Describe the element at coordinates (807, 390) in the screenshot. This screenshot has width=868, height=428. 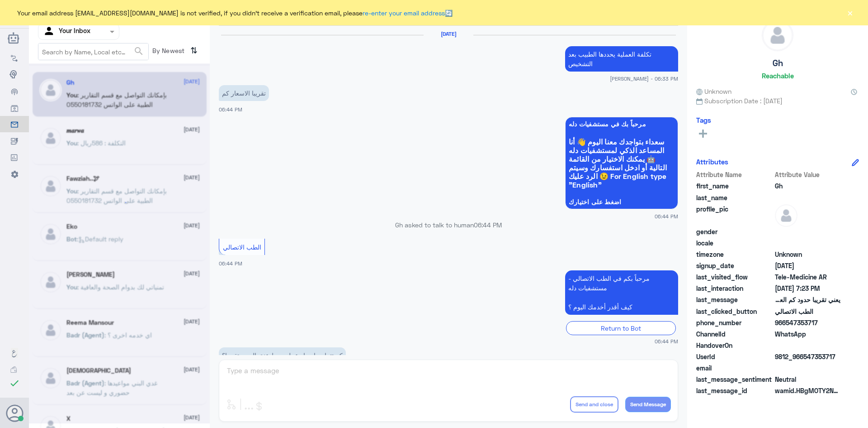
I see `span: wamid.HBgMOTY2NTQ3MzUzNzE3FQIAEhgUM0FFQ0RFNzg5QzdGRTg4Q0UyREYA` at that location.